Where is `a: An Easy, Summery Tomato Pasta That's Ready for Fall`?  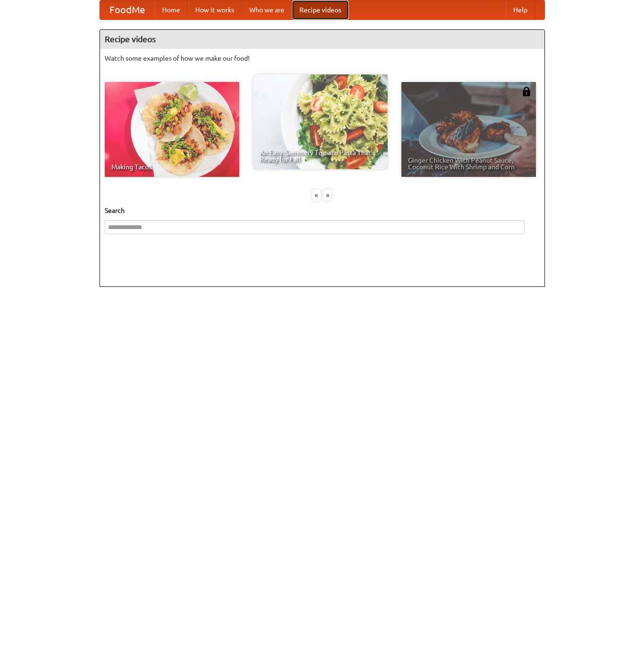 a: An Easy, Summery Tomato Pasta That's Ready for Fall is located at coordinates (320, 122).